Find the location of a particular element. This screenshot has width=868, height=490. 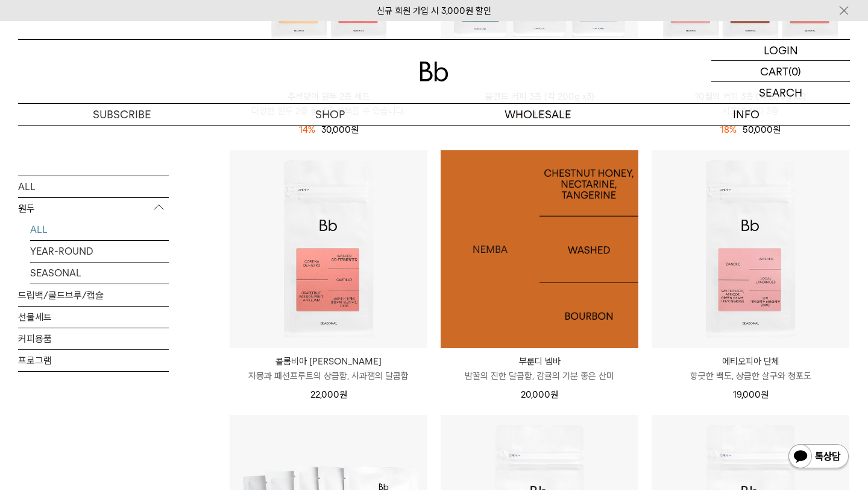

p: 향긋한 백도, 상큼한 살구와 청포도 is located at coordinates (750, 376).